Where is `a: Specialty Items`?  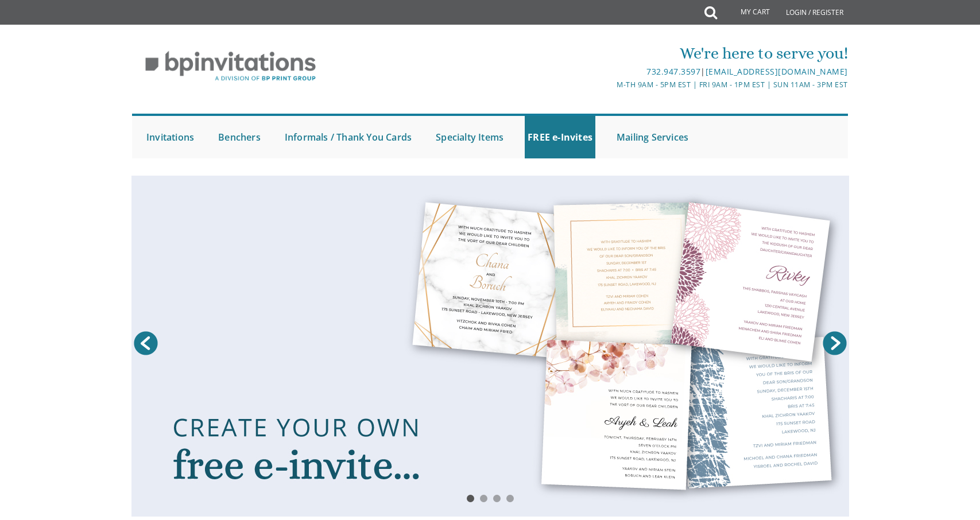
a: Specialty Items is located at coordinates (470, 137).